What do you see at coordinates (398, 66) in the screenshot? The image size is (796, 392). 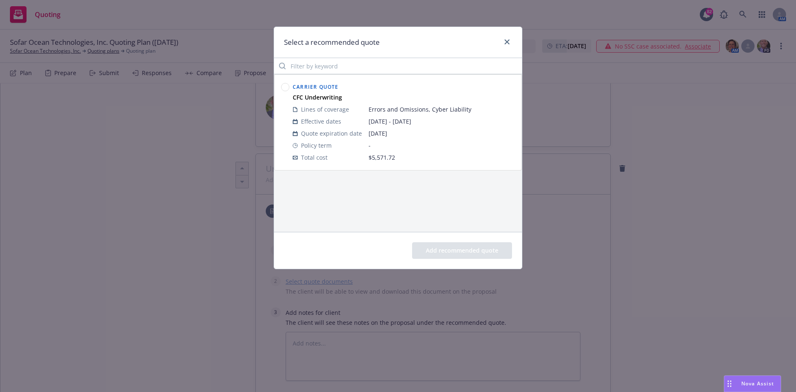 I see `input: Filter by keyword` at bounding box center [398, 66].